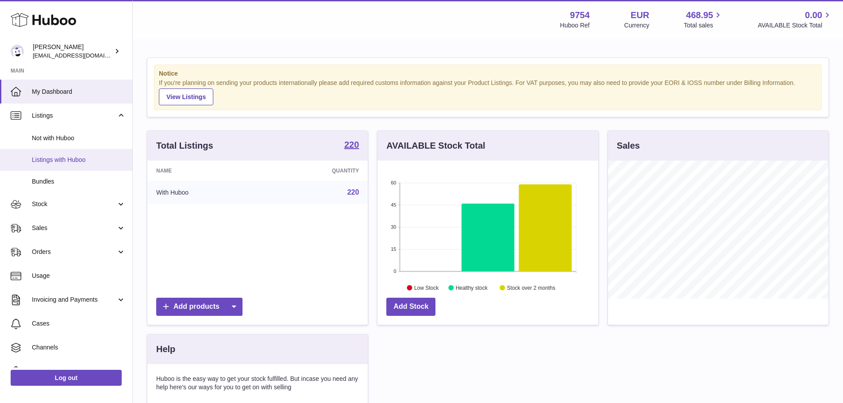 The image size is (843, 403). Describe the element at coordinates (394, 183) in the screenshot. I see `text: 60` at that location.